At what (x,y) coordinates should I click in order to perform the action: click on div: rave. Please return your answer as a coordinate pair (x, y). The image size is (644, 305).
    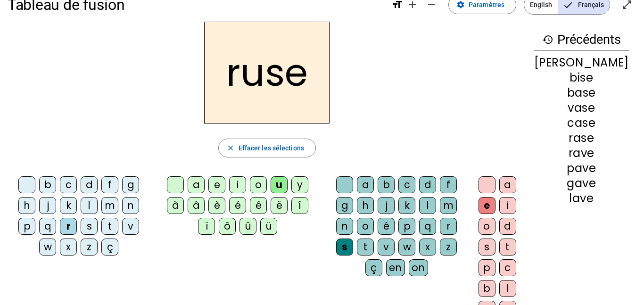
    Looking at the image, I should click on (581, 153).